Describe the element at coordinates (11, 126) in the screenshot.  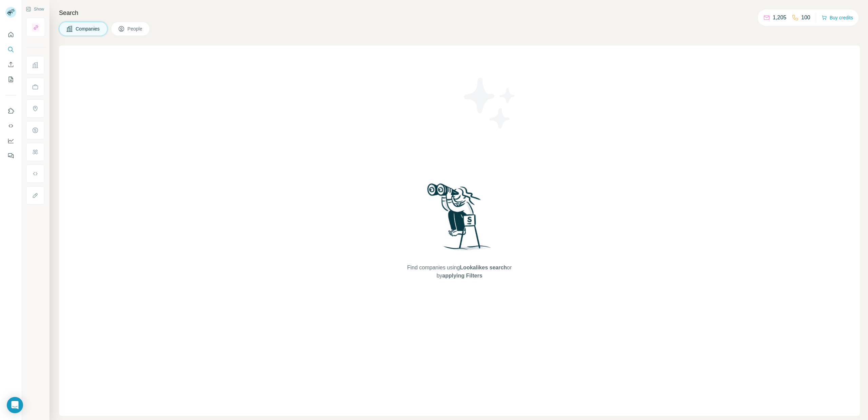
I see `button: Use Surfe API` at that location.